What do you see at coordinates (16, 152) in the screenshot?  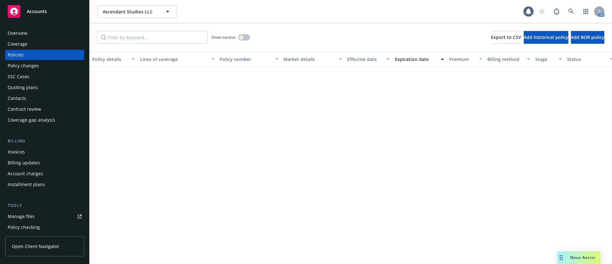 I see `div: Invoices` at bounding box center [16, 152].